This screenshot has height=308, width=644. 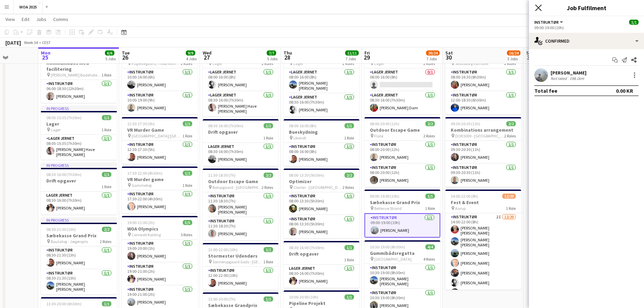 What do you see at coordinates (159, 79) in the screenshot?
I see `app-job-card: 10:00-19:00 (9h)2/2Gummibådsregatta Fugledegaard, Tissø Vikingecenter2 RolesInstruktør1/110:00-16...` at bounding box center [159, 79].